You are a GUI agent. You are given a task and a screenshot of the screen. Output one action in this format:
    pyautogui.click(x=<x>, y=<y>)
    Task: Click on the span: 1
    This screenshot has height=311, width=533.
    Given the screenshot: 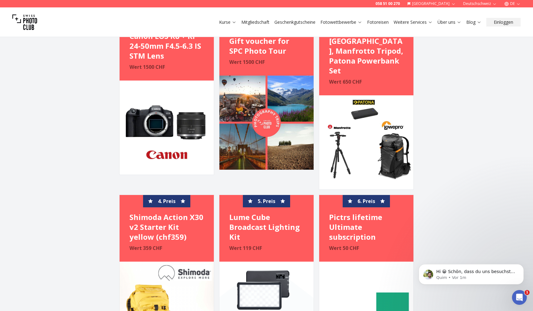 What is the action you would take?
    pyautogui.click(x=527, y=293)
    